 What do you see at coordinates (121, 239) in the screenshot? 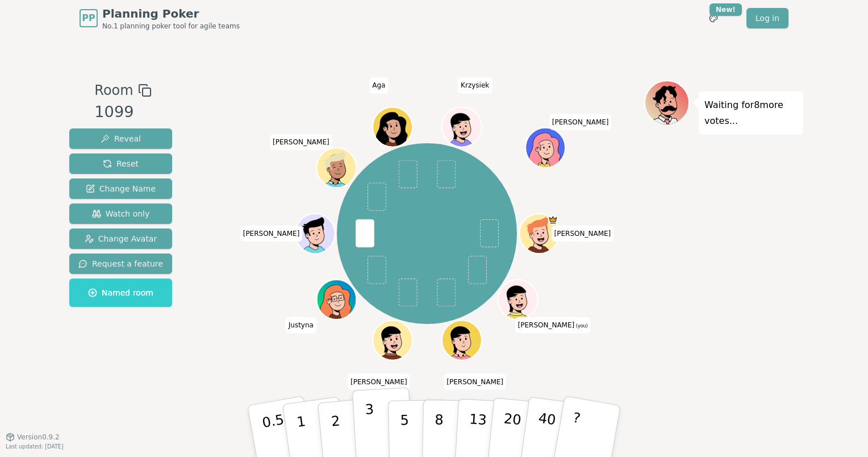
I see `span: Change Avatar` at bounding box center [121, 239].